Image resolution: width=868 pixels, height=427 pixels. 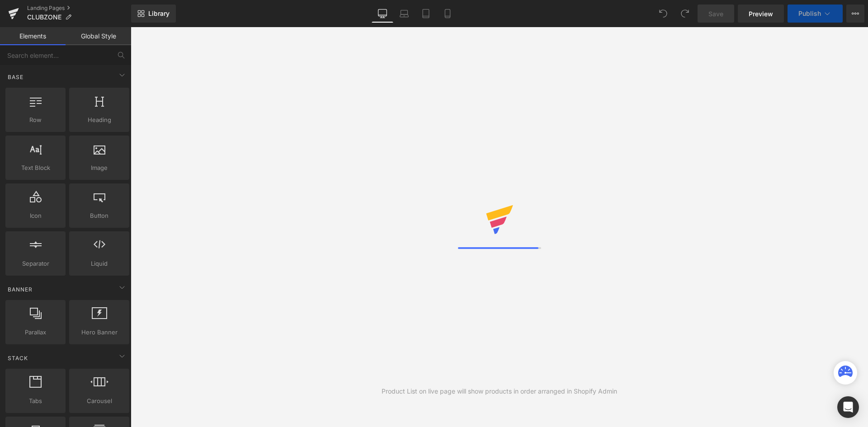 I want to click on span: Library, so click(x=159, y=14).